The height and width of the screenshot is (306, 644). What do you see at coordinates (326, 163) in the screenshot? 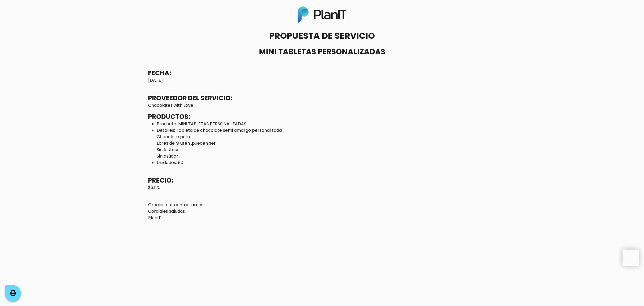
I see `li: Unidades: 80` at bounding box center [326, 163].